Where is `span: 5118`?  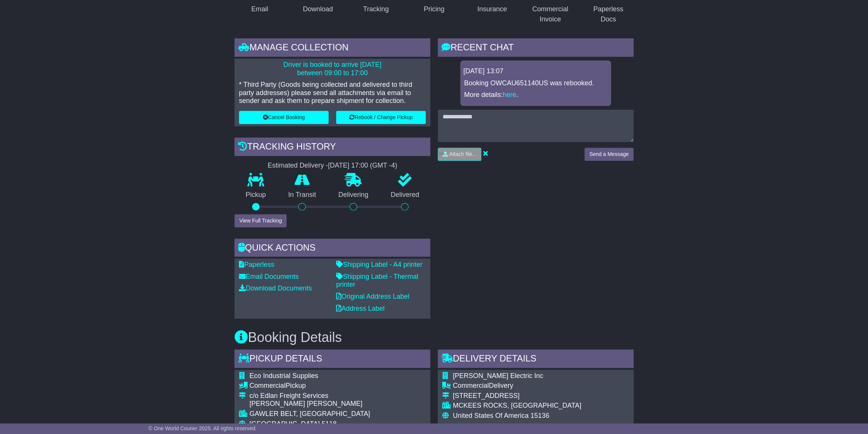
span: 5118 is located at coordinates (329, 424).